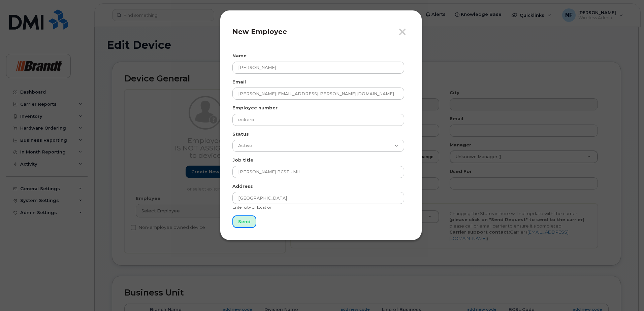  What do you see at coordinates (321, 32) in the screenshot?
I see `h4: New Employee` at bounding box center [321, 32].